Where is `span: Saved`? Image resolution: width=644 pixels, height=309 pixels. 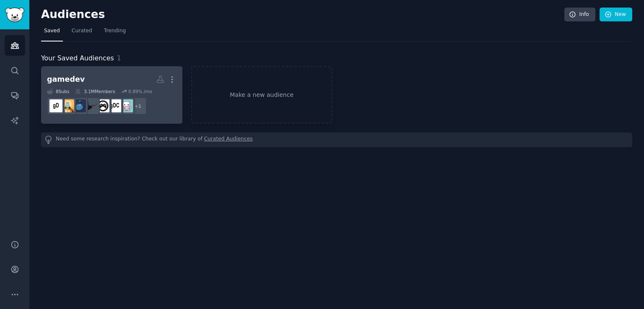
span: Saved is located at coordinates (52, 31).